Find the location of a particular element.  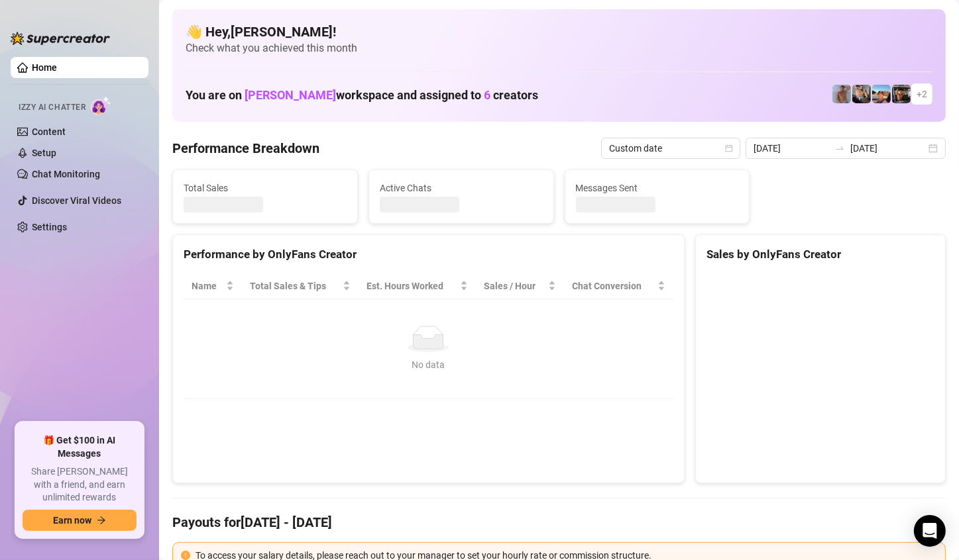

img: AI Chatter is located at coordinates (100, 105).